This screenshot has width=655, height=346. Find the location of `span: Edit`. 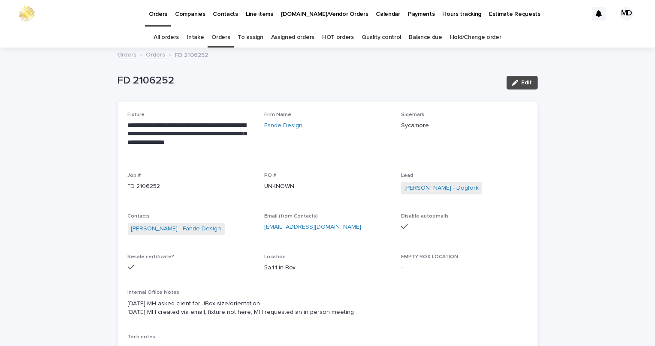

span: Edit is located at coordinates (526, 83).